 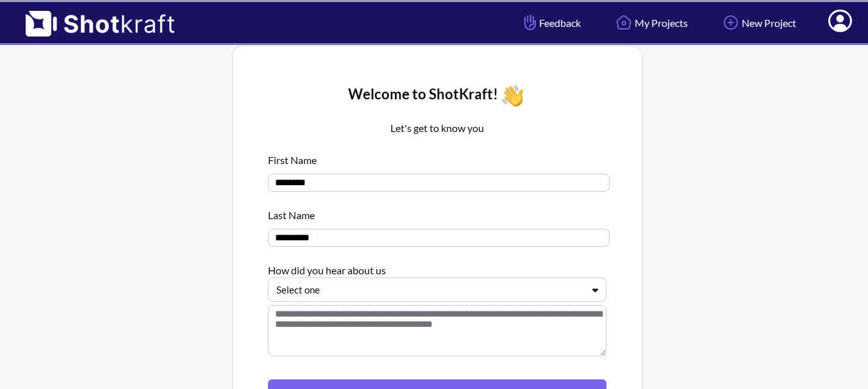 What do you see at coordinates (731, 22) in the screenshot?
I see `img: Add Icon` at bounding box center [731, 22].